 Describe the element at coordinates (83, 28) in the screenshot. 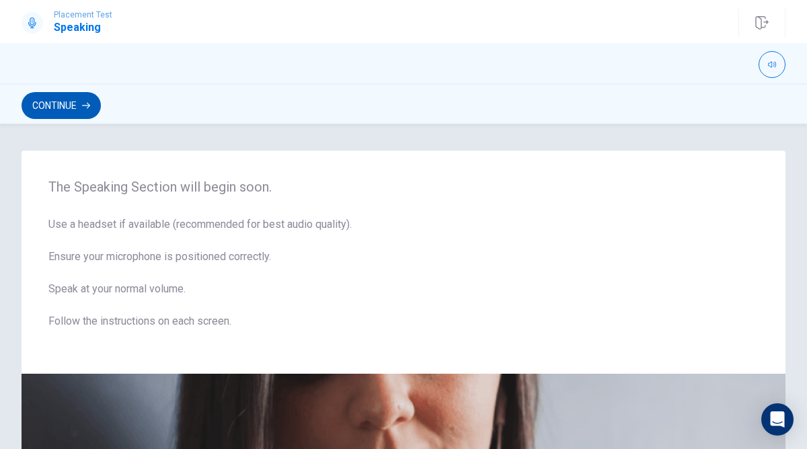

I see `h1: Speaking` at that location.